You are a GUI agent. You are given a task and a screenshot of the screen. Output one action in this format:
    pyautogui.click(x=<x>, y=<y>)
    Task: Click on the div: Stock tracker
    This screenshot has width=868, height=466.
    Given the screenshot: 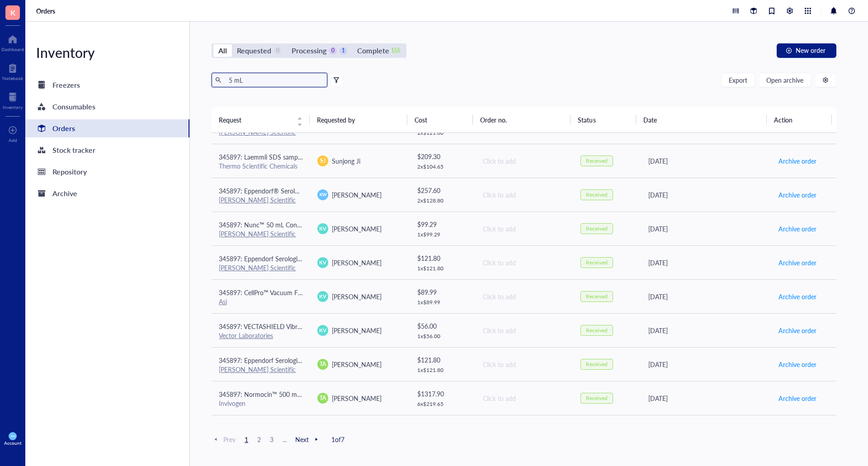 What is the action you would take?
    pyautogui.click(x=74, y=150)
    